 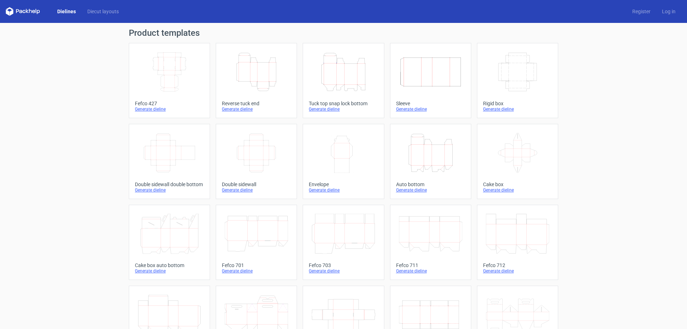 I want to click on a: Auto bottomGenerate dieline, so click(x=431, y=161).